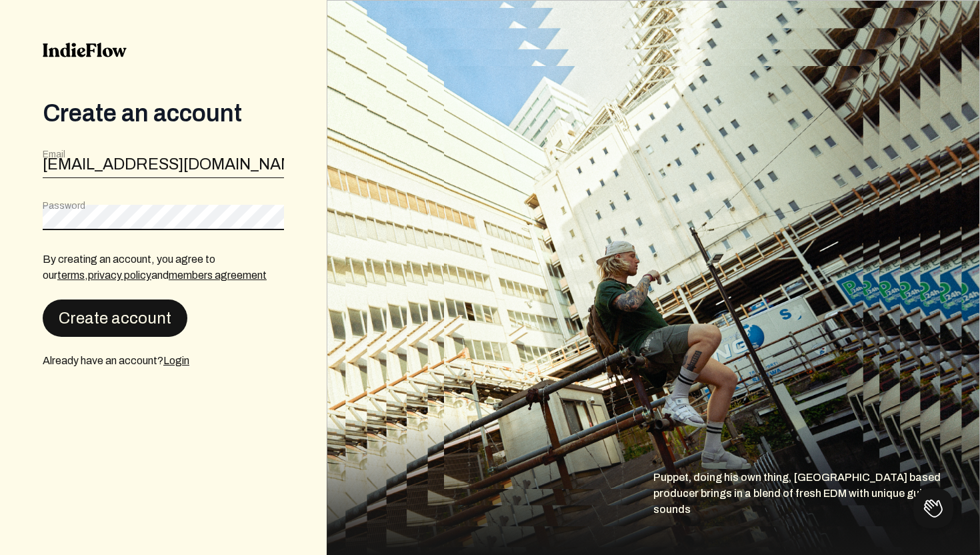 Image resolution: width=980 pixels, height=555 pixels. What do you see at coordinates (119, 275) in the screenshot?
I see `a: privacy policy` at bounding box center [119, 275].